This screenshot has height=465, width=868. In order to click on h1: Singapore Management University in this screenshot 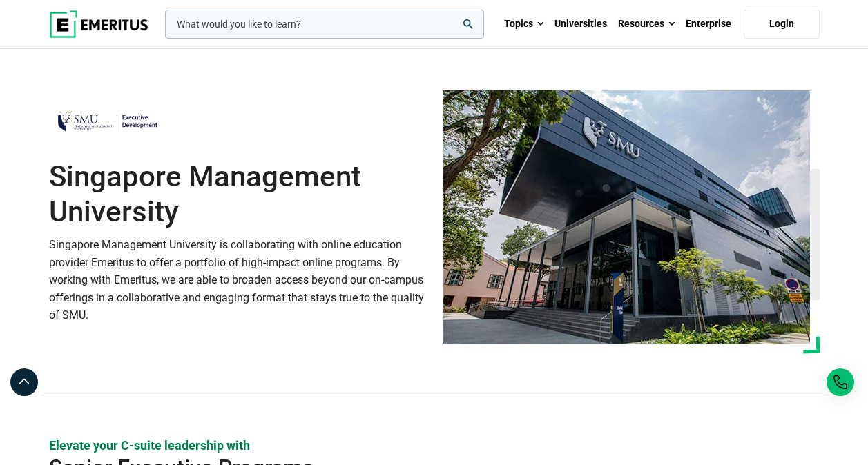, I will do `click(237, 194)`.